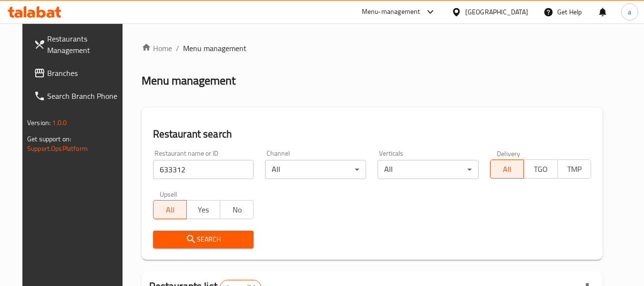 Image resolution: width=644 pixels, height=286 pixels. Describe the element at coordinates (59, 122) in the screenshot. I see `span: 1.0.0` at that location.